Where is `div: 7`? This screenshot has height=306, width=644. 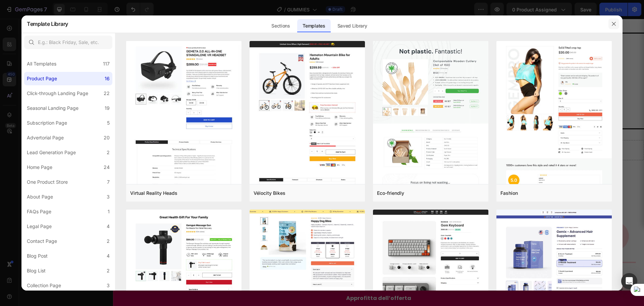 div: 7 is located at coordinates (109, 182).